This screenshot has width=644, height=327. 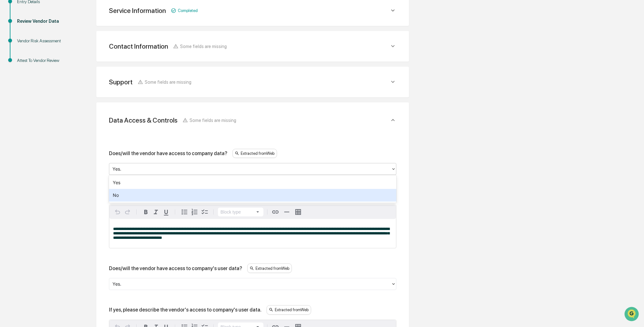 What do you see at coordinates (70, 109) in the screenshot?
I see `span: Pylon` at bounding box center [70, 109].